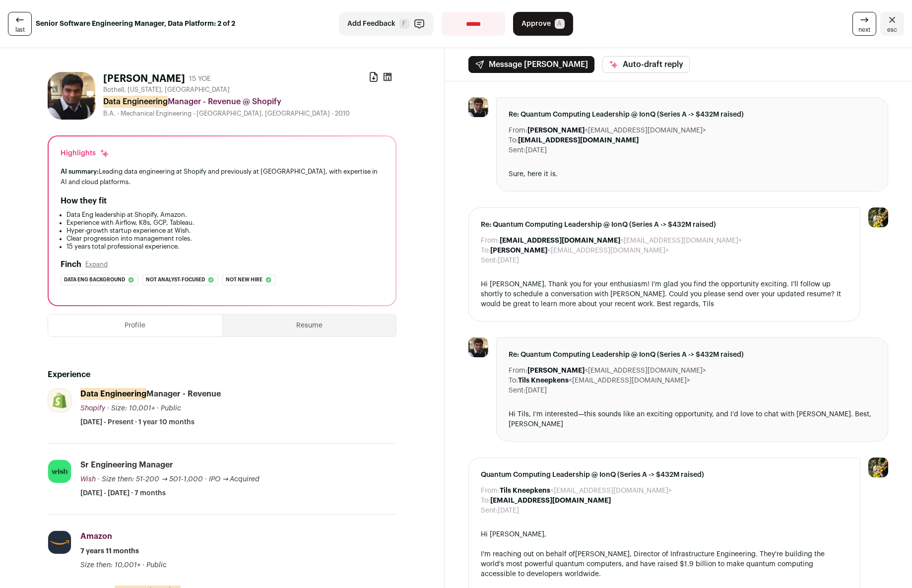 Image resolution: width=912 pixels, height=588 pixels. Describe the element at coordinates (692, 174) in the screenshot. I see `div: Sure, here it is.` at that location.